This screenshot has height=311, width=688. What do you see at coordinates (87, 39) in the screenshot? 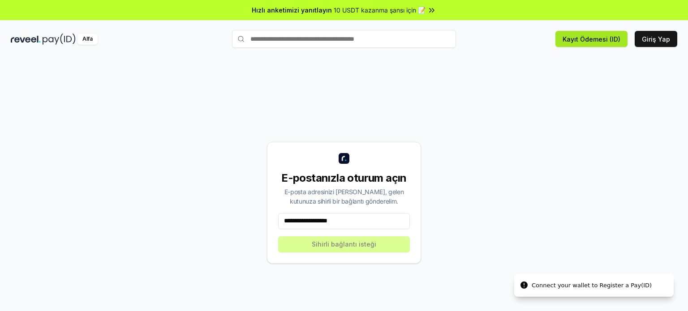
I see `font: Alfa` at bounding box center [87, 39].